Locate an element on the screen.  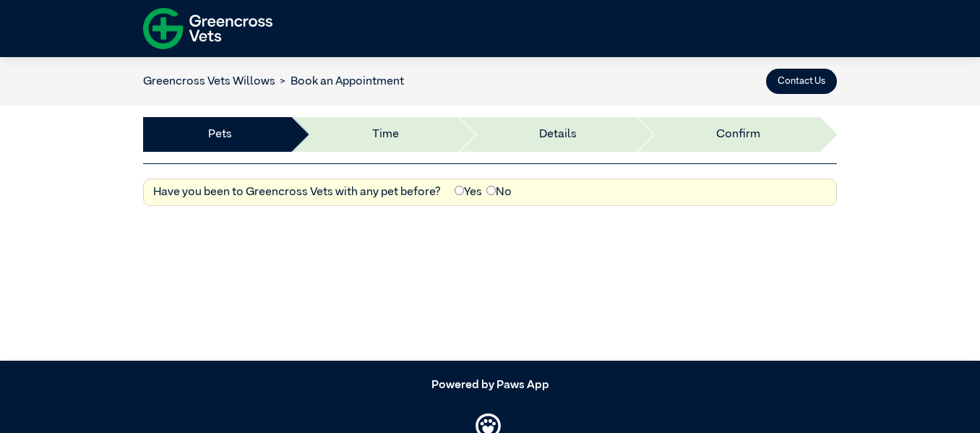
h5: Powered by Paws App is located at coordinates (490, 385).